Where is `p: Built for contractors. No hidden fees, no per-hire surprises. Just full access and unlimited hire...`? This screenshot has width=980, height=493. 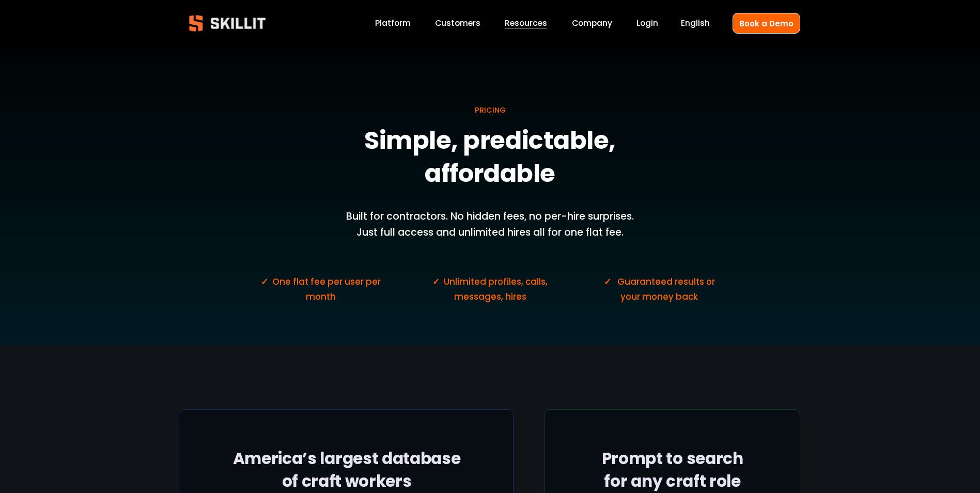
p: Built for contractors. No hidden fees, no per-hire surprises. Just full access and unlimited hire... is located at coordinates (490, 224).